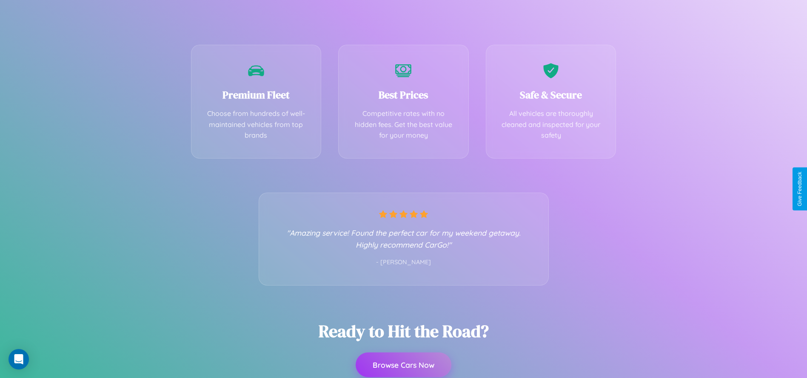 The width and height of the screenshot is (807, 378). I want to click on h3: Best Prices, so click(404, 94).